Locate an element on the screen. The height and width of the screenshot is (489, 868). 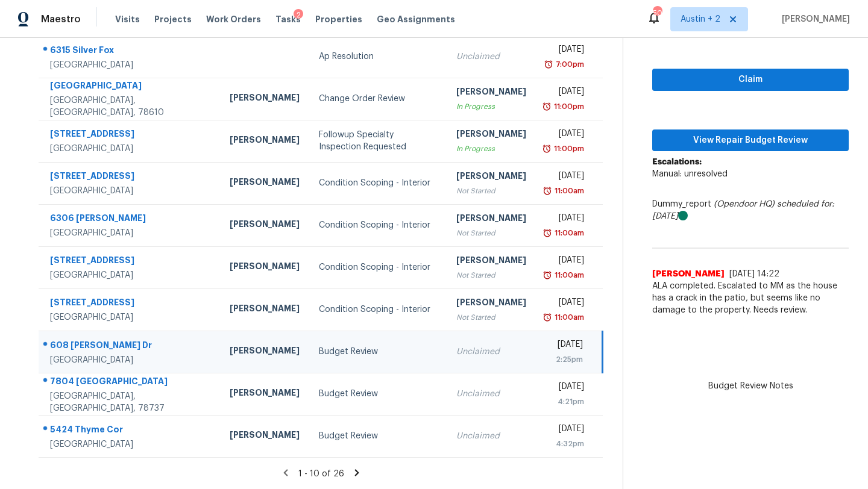
div: Dummy_report is located at coordinates (750, 210).